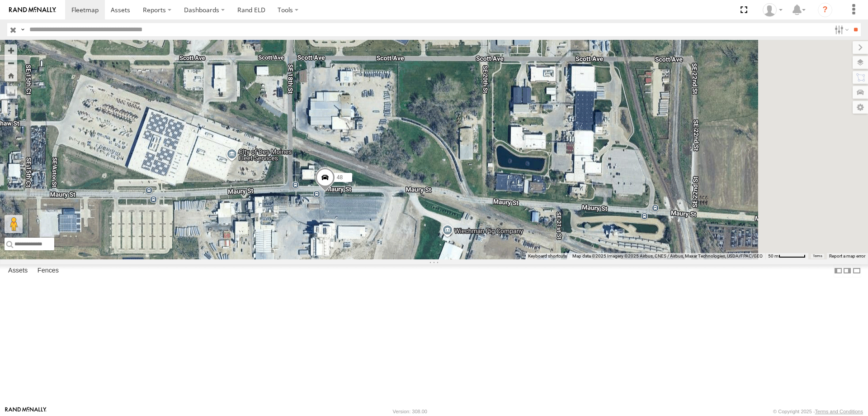  Describe the element at coordinates (14, 224) in the screenshot. I see `button: Drag Pegman onto the map to open Street View` at that location.